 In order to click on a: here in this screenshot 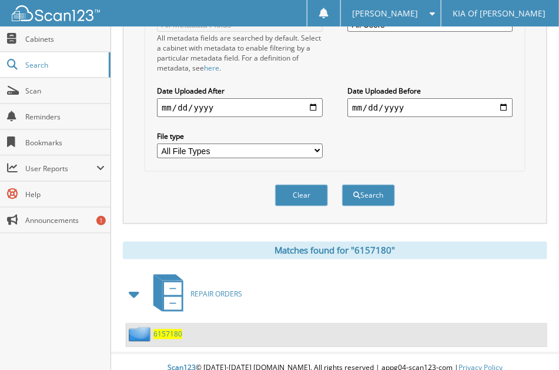, I will do `click(212, 68)`.